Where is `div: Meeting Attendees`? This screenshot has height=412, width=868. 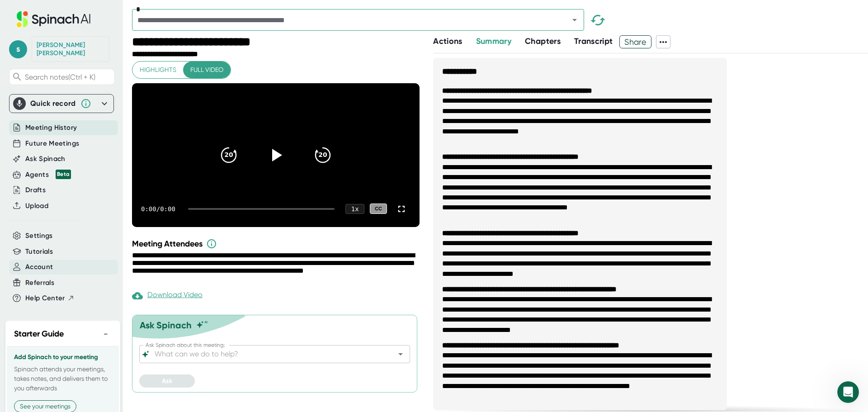
div: Meeting Attendees is located at coordinates (277, 244).